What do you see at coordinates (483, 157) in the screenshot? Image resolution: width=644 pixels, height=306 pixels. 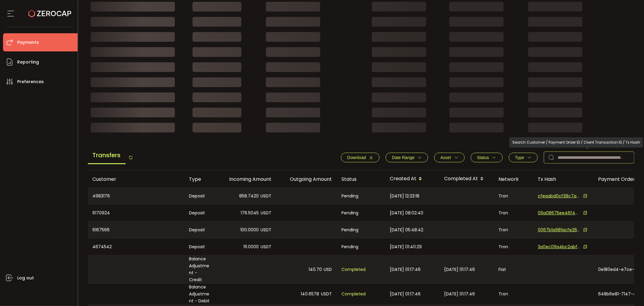 I see `span: Status` at bounding box center [483, 157].